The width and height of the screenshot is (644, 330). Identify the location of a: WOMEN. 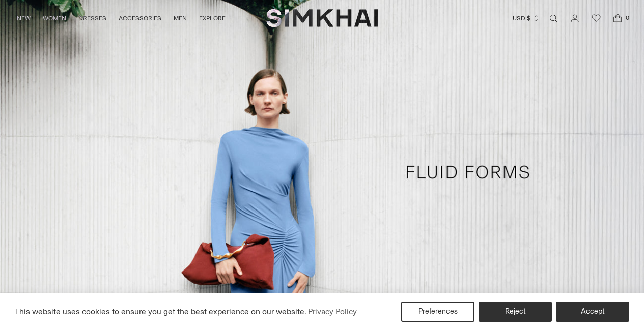
(54, 19).